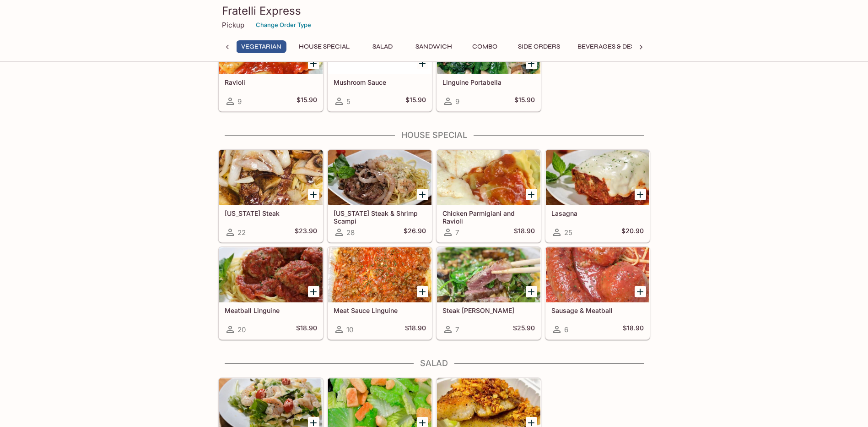  What do you see at coordinates (350, 330) in the screenshot?
I see `span: 10` at bounding box center [350, 330].